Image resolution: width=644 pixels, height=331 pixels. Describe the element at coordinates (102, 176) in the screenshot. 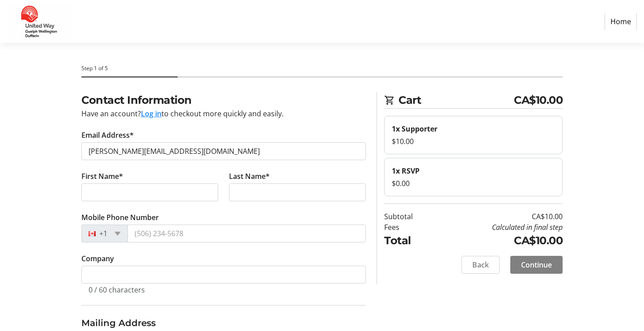

I see `label: First Name*` at that location.